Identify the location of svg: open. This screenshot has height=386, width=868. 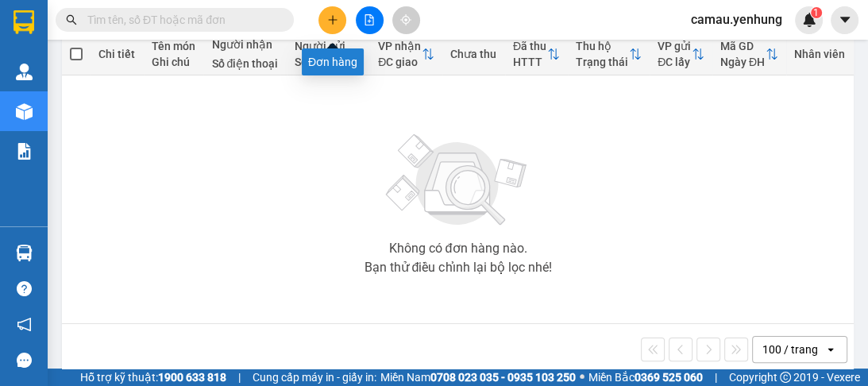
(831, 349).